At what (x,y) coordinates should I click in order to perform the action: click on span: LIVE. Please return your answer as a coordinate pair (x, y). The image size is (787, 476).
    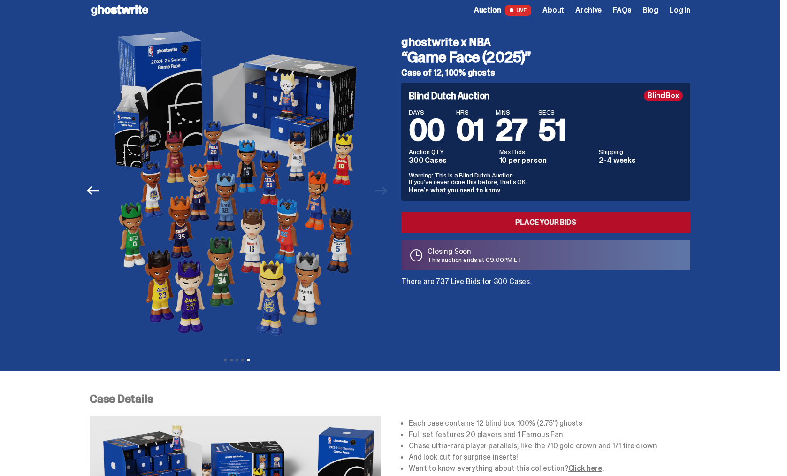
    Looking at the image, I should click on (518, 10).